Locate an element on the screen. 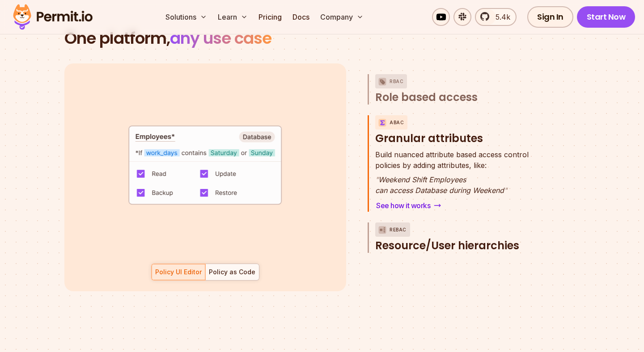  a: Pricing is located at coordinates (270, 17).